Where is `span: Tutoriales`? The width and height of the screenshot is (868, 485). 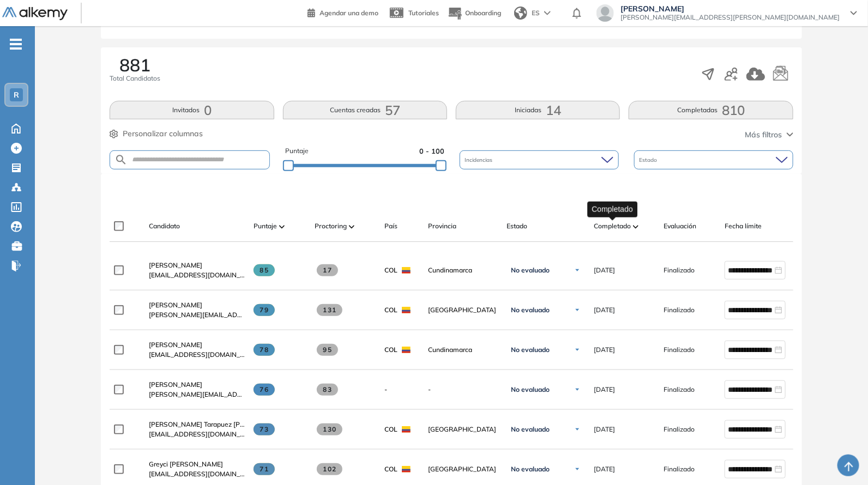 span: Tutoriales is located at coordinates (424, 13).